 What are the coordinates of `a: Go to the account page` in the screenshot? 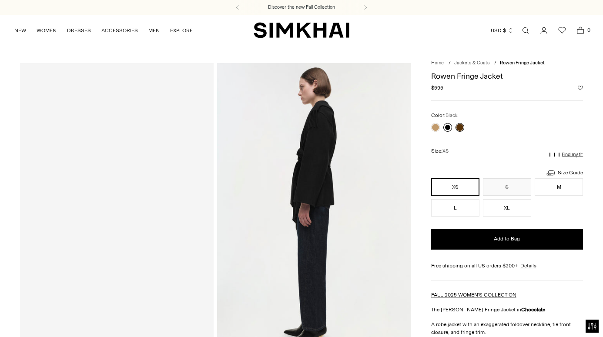 It's located at (544, 30).